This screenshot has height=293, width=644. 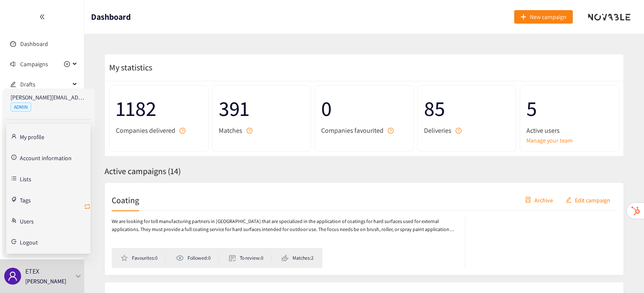 I want to click on span: Logout, so click(x=29, y=242).